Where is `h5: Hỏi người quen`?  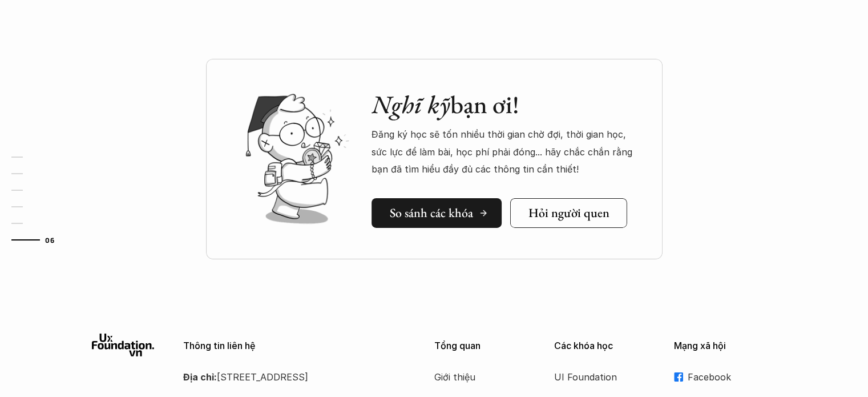 h5: Hỏi người quen is located at coordinates (568, 213).